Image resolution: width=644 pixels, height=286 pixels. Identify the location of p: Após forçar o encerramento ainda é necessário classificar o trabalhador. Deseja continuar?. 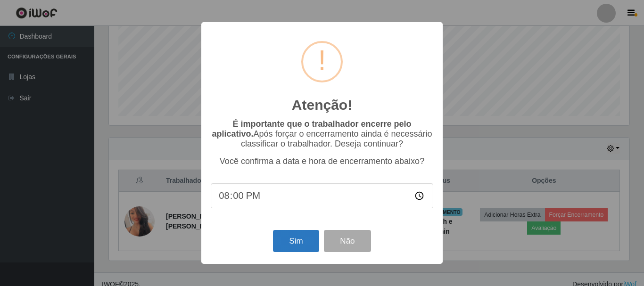
(322, 134).